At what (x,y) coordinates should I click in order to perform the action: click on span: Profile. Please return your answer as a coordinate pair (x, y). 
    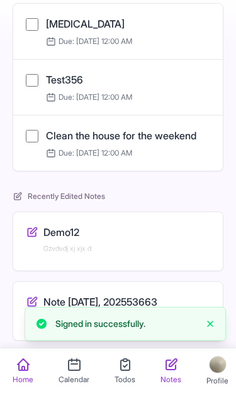
    Looking at the image, I should click on (217, 381).